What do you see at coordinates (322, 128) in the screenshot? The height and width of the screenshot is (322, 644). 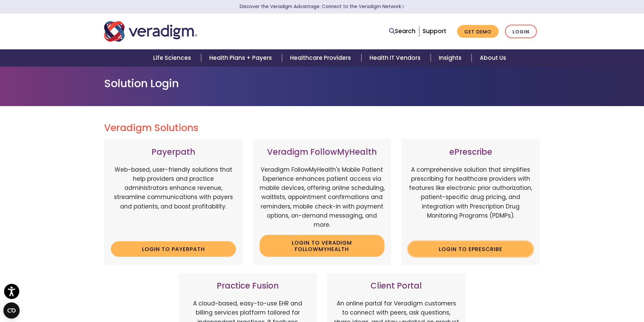 I see `h2: Veradigm Solutions` at bounding box center [322, 128].